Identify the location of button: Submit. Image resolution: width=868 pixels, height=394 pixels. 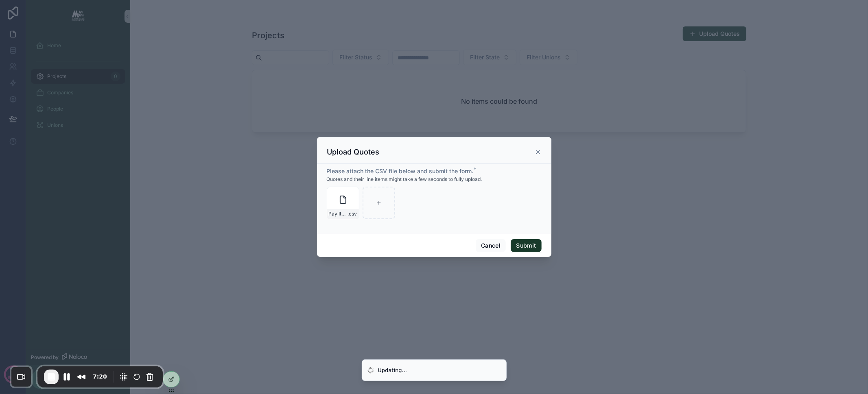
(526, 245).